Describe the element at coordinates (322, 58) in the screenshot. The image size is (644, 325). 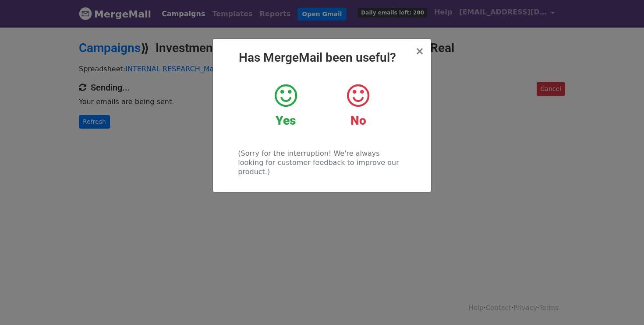
I see `h2: Has MergeMail been useful?` at that location.